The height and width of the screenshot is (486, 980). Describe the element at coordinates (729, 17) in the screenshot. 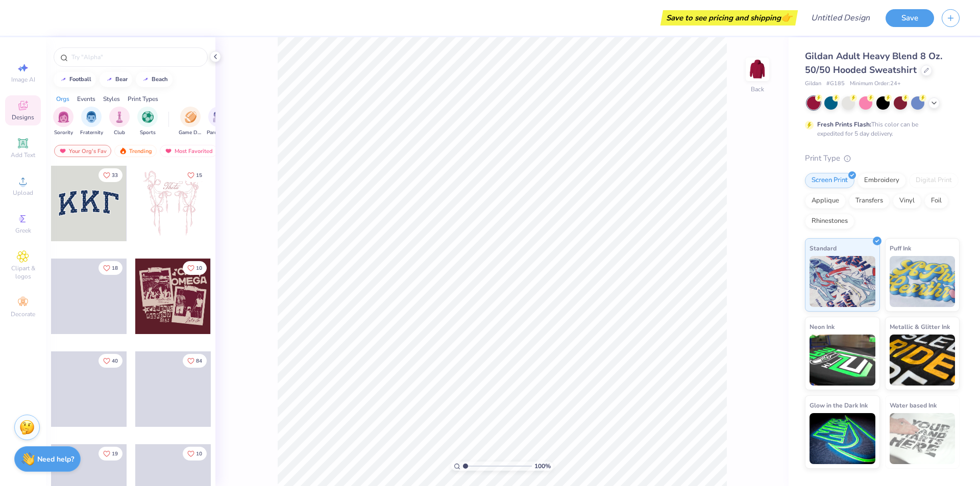

I see `div: Save to see pricing and shipping` at that location.